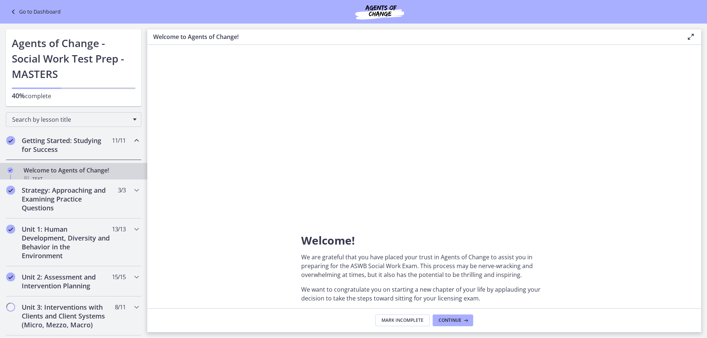  What do you see at coordinates (74, 96) in the screenshot?
I see `p: complete` at bounding box center [74, 96].